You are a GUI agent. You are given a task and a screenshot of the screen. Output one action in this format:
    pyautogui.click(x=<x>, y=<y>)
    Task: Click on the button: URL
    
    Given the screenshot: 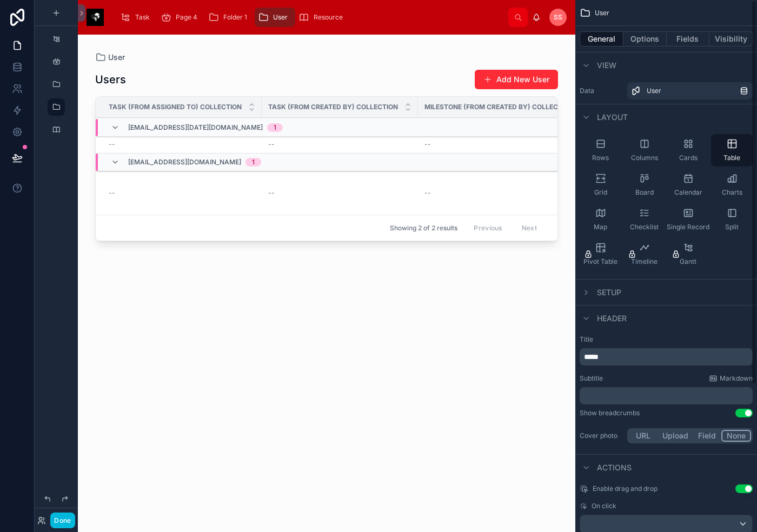 What is the action you would take?
    pyautogui.click(x=643, y=436)
    